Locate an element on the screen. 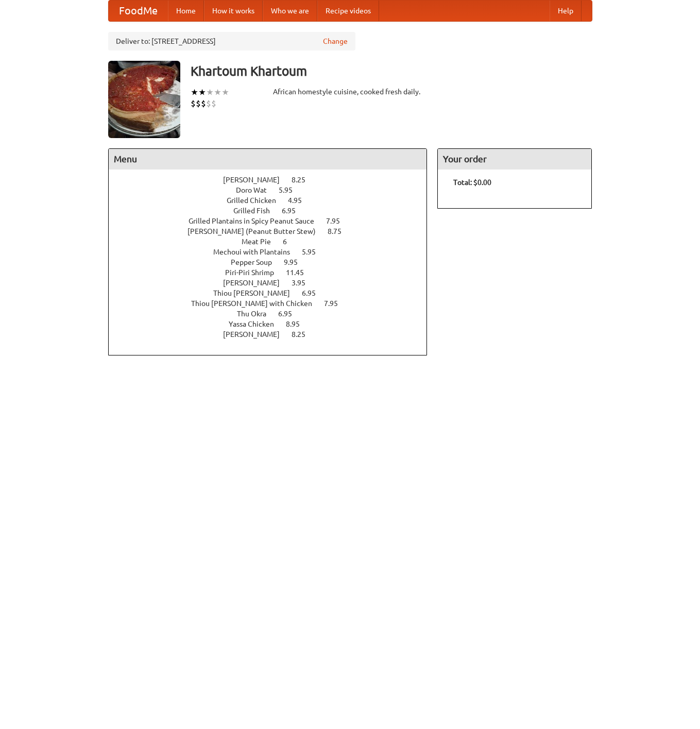 The height and width of the screenshot is (729, 700). a: Piri-Piri Shrimp 11.45 is located at coordinates (274, 272).